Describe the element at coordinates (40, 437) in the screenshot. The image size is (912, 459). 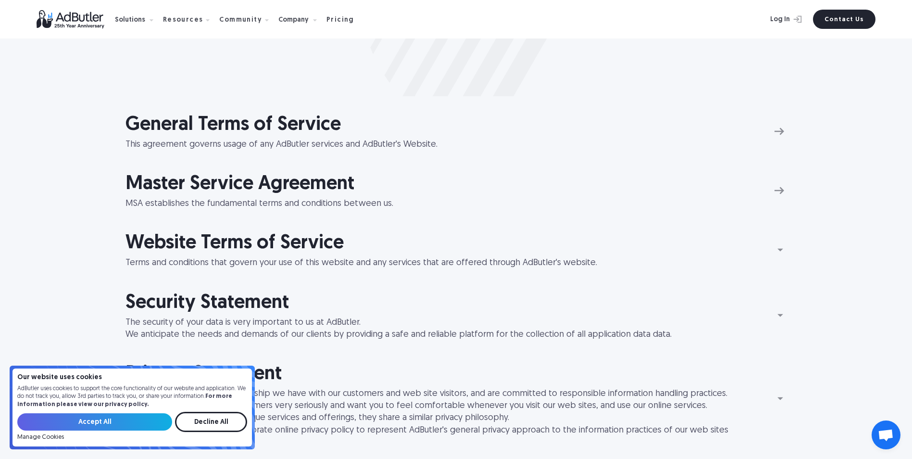
I see `div: Manage Cookies` at that location.